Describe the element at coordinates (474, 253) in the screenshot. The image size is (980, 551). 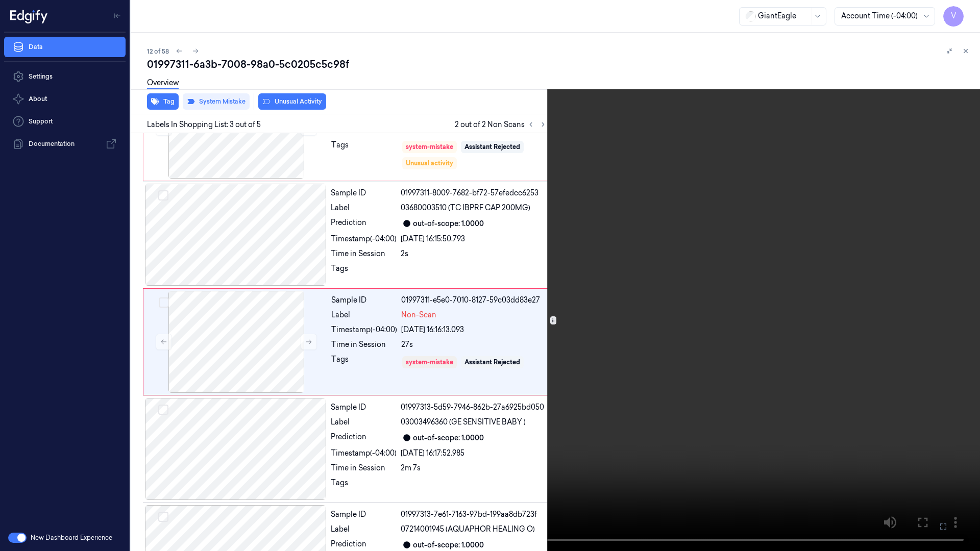
I see `div: 2s` at that location.